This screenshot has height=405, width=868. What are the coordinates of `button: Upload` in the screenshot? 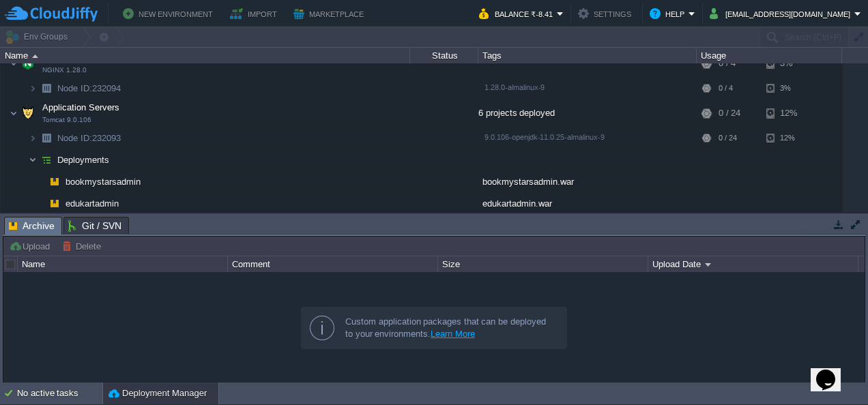 It's located at (31, 246).